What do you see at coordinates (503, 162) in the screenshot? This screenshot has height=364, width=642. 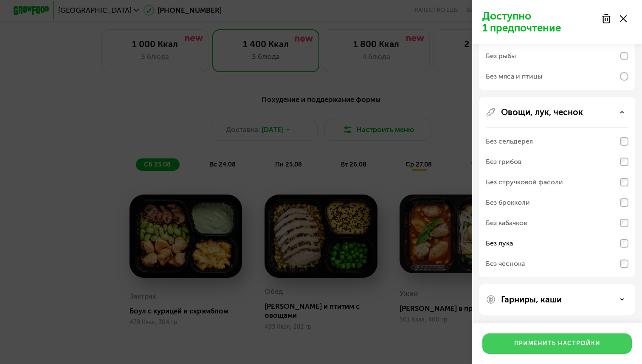 I see `div: Без грибов` at bounding box center [503, 162].